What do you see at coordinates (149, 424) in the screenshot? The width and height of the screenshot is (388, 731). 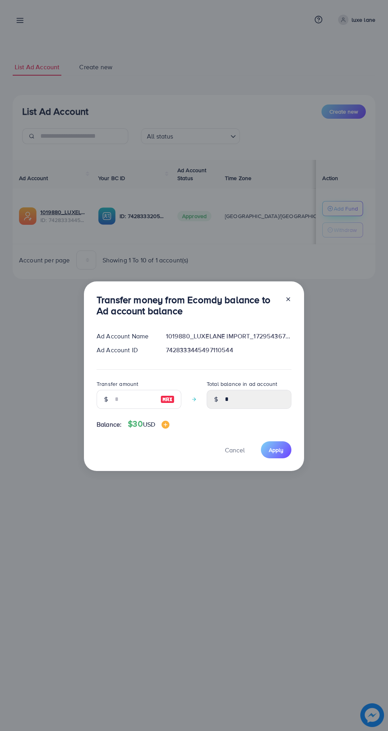 I see `span: USD` at bounding box center [149, 424].